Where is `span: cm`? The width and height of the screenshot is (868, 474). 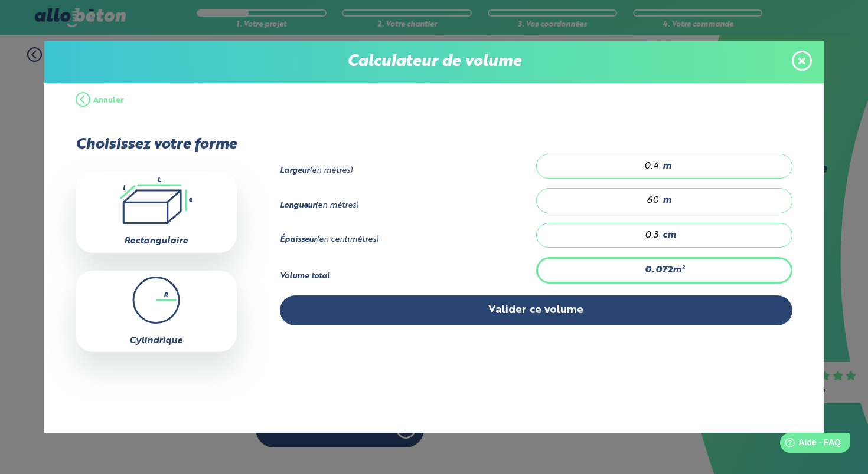
span: cm is located at coordinates (669, 235).